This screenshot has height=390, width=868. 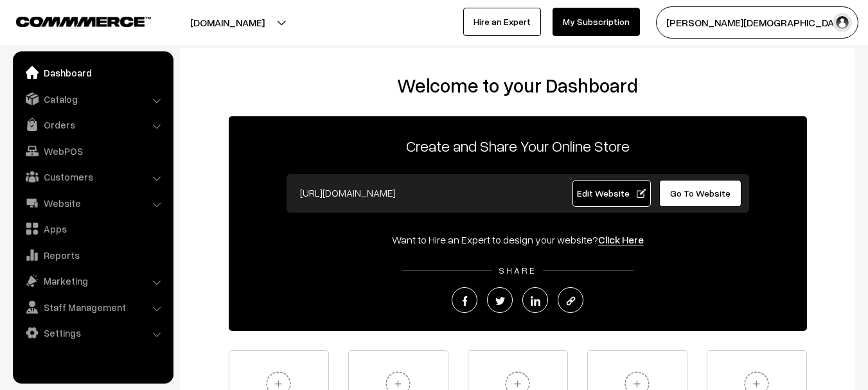 I want to click on a: WebPOS, so click(x=93, y=151).